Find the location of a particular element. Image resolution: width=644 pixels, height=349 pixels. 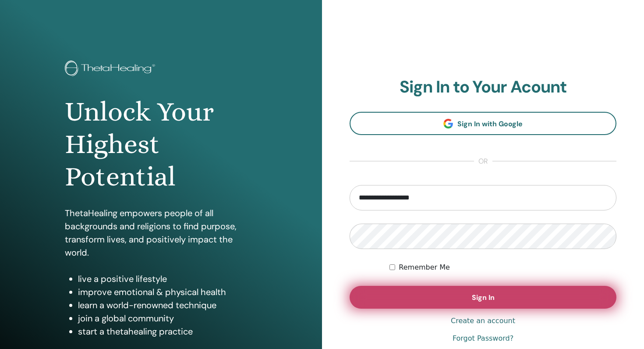

span: Sign In is located at coordinates (483, 297).